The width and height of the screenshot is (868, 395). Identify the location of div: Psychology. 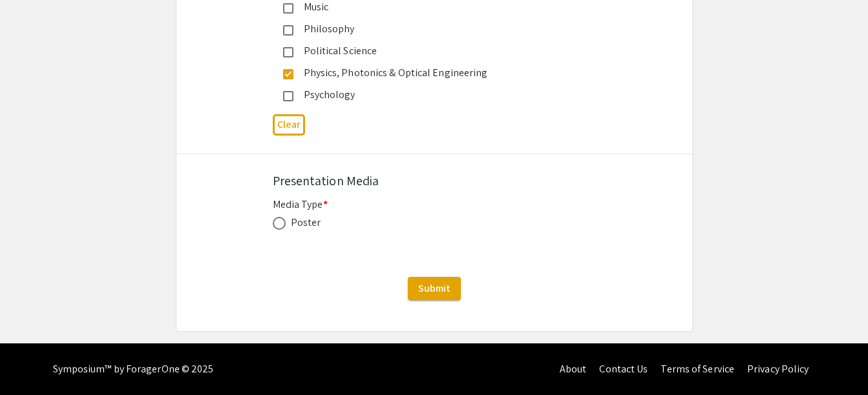
(429, 95).